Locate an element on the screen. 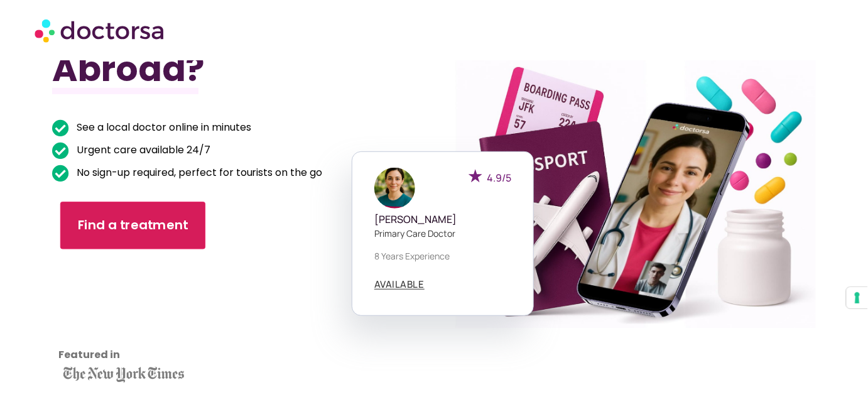 This screenshot has width=868, height=397. p: Primary care doctor is located at coordinates (443, 234).